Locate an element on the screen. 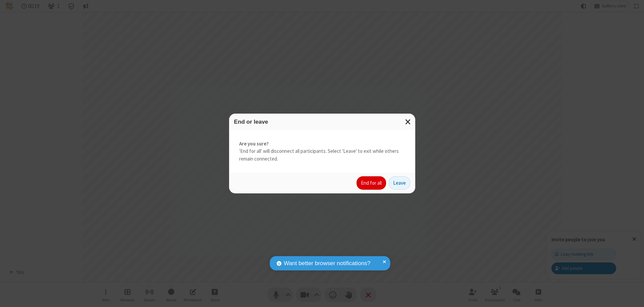 The width and height of the screenshot is (644, 307). h3: End or leave is located at coordinates (322, 121).